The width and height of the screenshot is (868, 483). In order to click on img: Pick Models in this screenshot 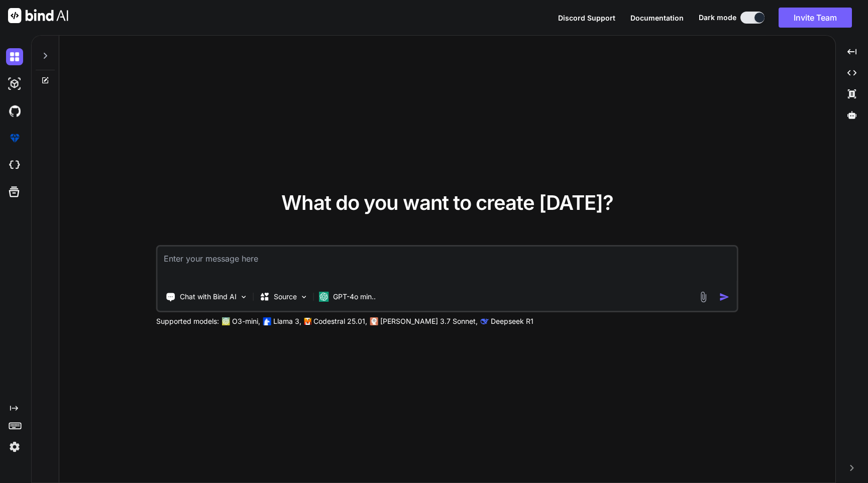, I will do `click(304, 297)`.